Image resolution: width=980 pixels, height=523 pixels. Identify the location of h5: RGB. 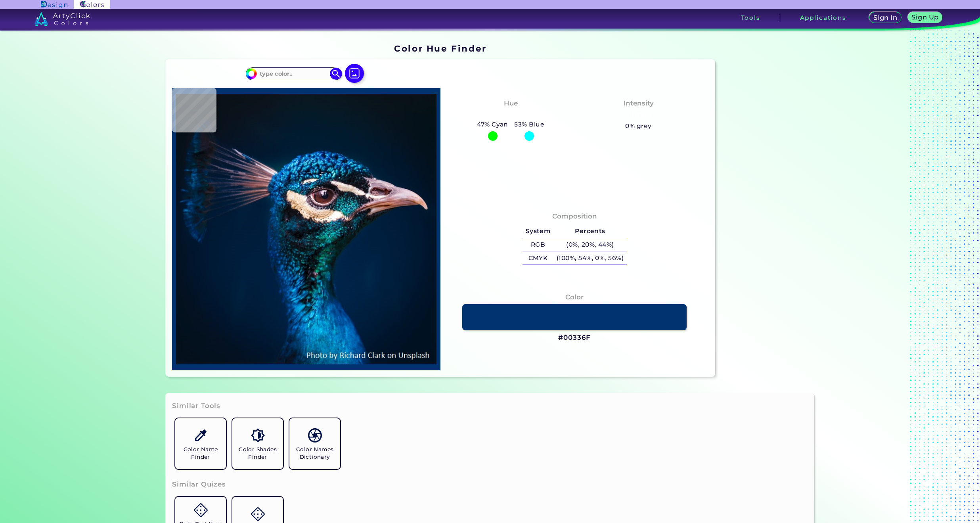
(538, 245).